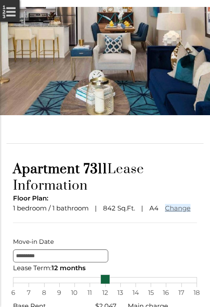 The image size is (210, 307). What do you see at coordinates (59, 293) in the screenshot?
I see `span: 9` at bounding box center [59, 293].